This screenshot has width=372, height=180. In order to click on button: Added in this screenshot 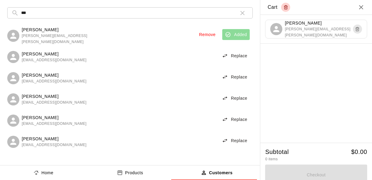, I will do `click(236, 34)`.